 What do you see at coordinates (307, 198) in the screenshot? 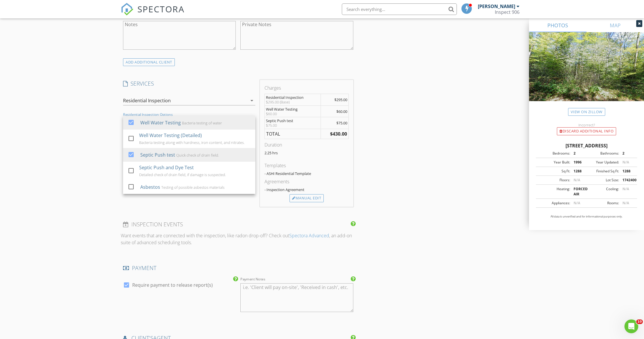
I see `div: Manual Edit` at bounding box center [307, 198].